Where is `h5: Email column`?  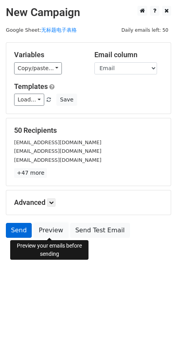 h5: Email column is located at coordinates (128, 55).